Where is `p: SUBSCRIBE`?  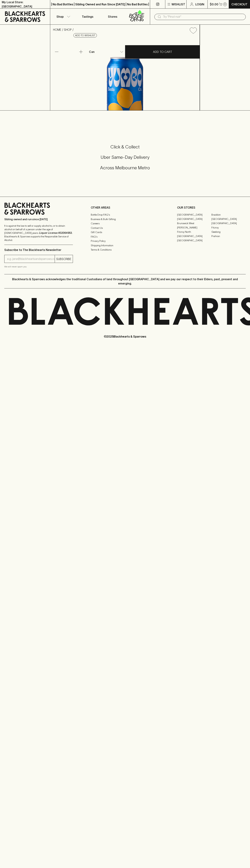
p: SUBSCRIBE is located at coordinates (64, 259).